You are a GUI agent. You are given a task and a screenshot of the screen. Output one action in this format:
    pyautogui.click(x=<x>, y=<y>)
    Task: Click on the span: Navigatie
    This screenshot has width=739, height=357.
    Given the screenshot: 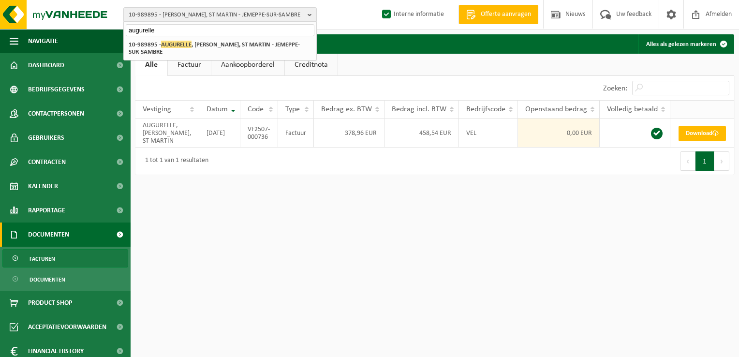 What is the action you would take?
    pyautogui.click(x=43, y=41)
    